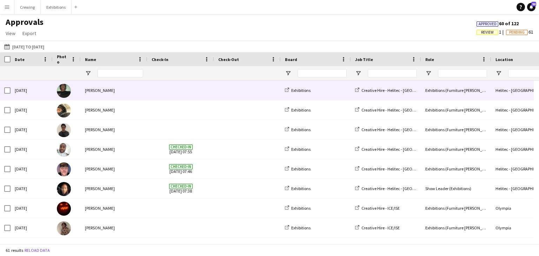 This screenshot has width=539, height=256. What do you see at coordinates (64, 130) in the screenshot?
I see `img: Malachi Zaha` at bounding box center [64, 130].